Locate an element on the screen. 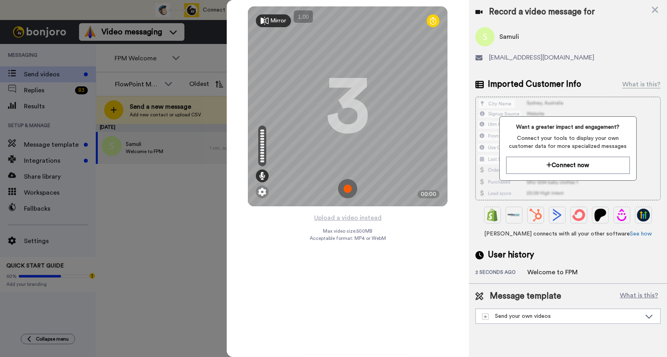 The width and height of the screenshot is (667, 357). img: ConvertKit is located at coordinates (579, 215).